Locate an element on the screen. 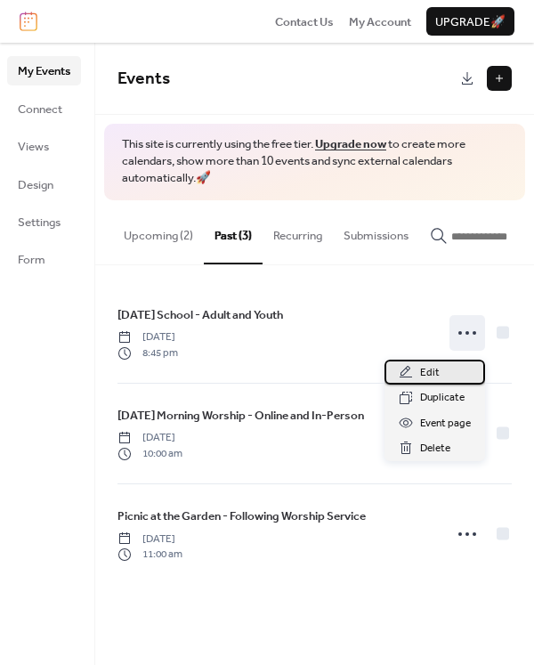 Image resolution: width=534 pixels, height=665 pixels. a: Connect is located at coordinates (44, 109).